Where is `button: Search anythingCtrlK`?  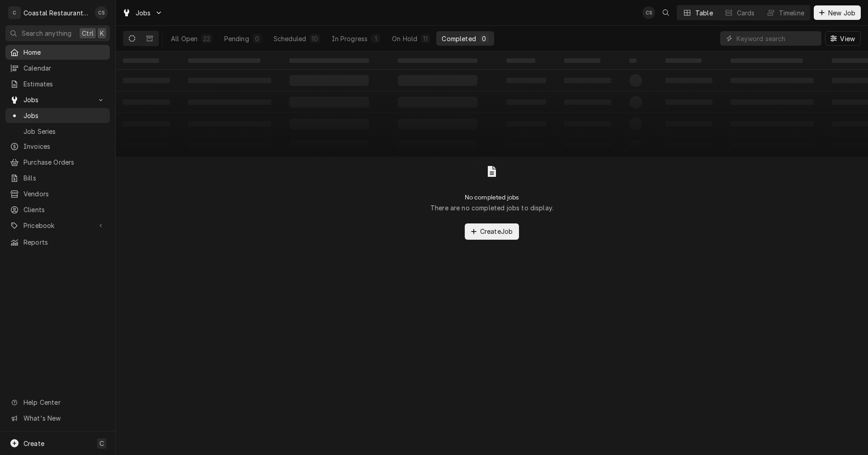 button: Search anythingCtrlK is located at coordinates (57, 33).